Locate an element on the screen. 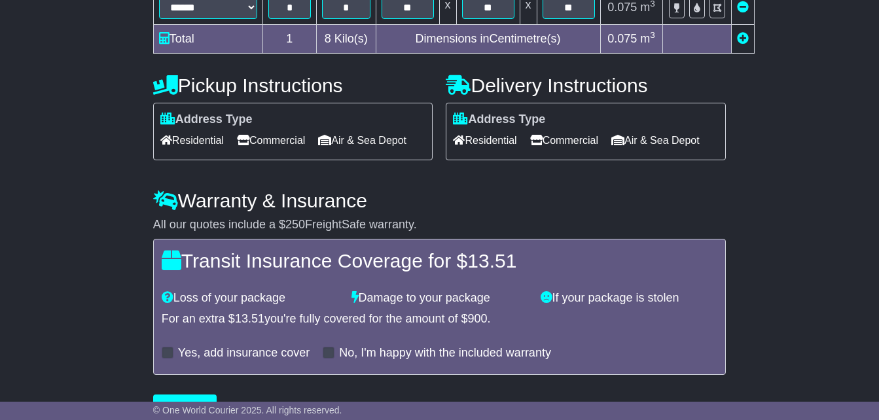  span: 250 is located at coordinates (295, 225).